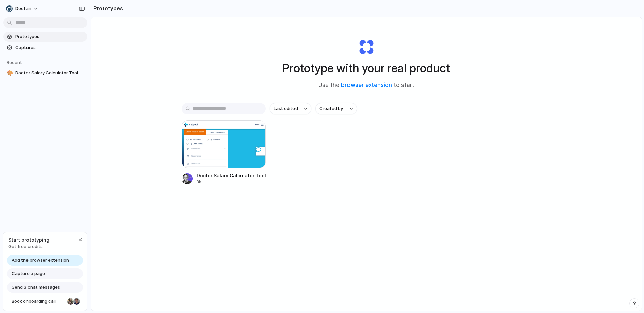 The image size is (644, 313). Describe the element at coordinates (50, 73) in the screenshot. I see `span: Doctor Salary Calculator Tool` at that location.